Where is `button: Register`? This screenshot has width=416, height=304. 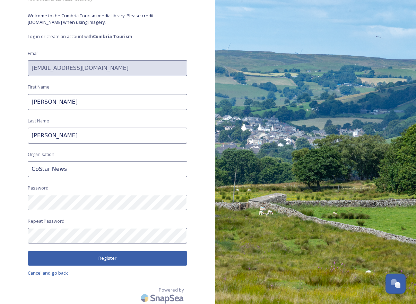 button: Register is located at coordinates (107, 258).